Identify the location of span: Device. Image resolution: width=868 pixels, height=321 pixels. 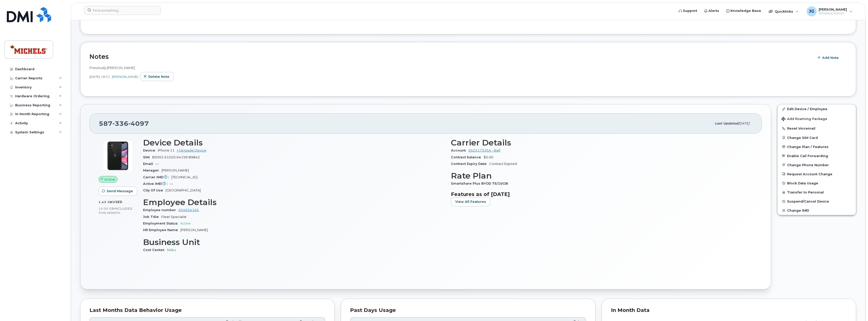
(150, 150).